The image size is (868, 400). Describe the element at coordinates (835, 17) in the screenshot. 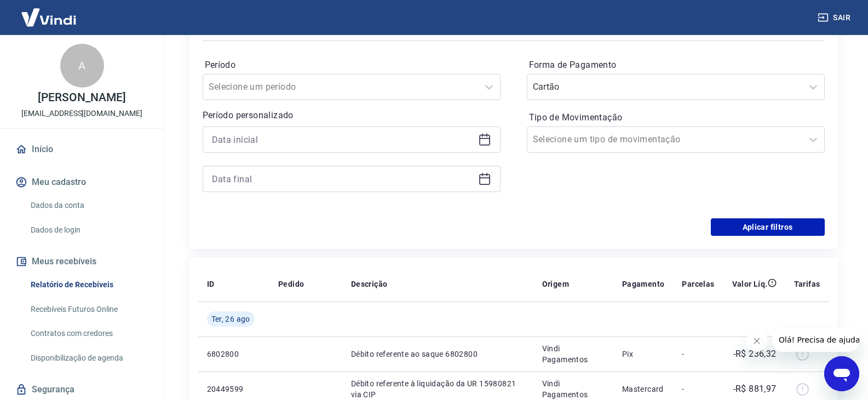

I see `button: Sair` at that location.